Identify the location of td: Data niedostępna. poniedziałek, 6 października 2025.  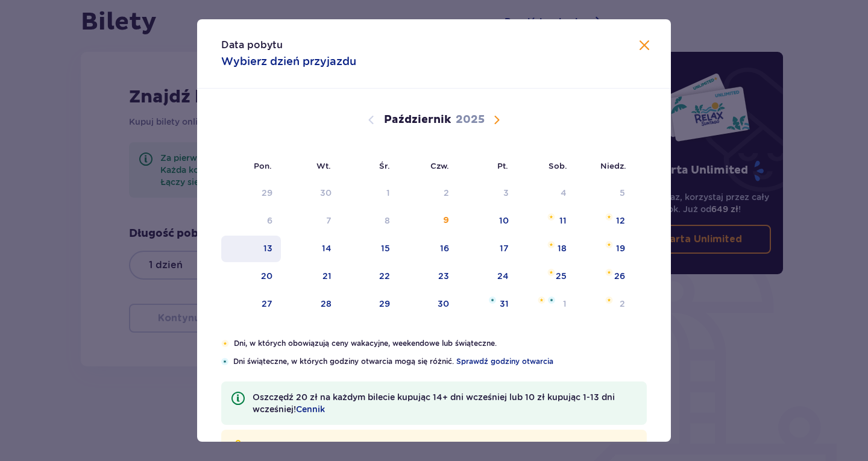
(251, 221).